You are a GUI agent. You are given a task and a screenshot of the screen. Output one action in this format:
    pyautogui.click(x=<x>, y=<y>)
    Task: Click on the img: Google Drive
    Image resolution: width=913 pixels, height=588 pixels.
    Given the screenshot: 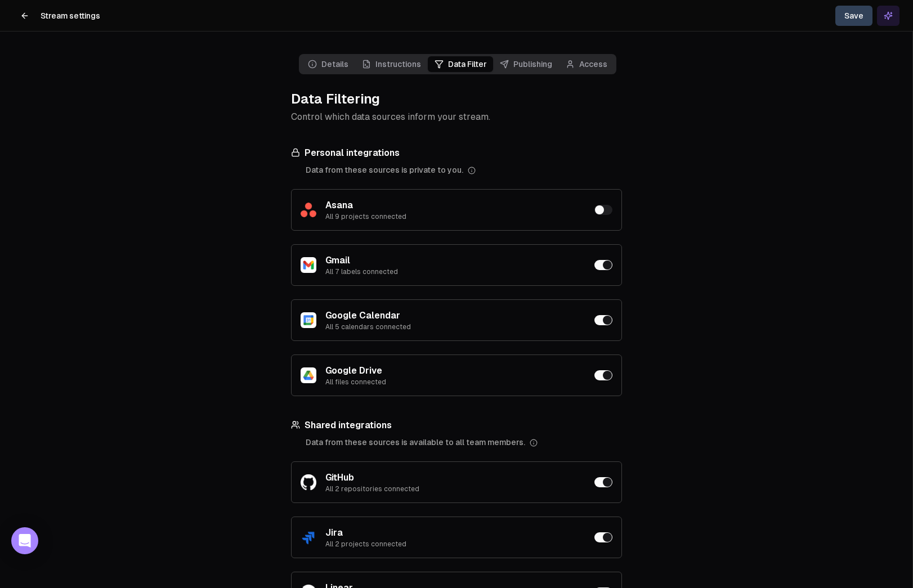 What is the action you would take?
    pyautogui.click(x=308, y=375)
    